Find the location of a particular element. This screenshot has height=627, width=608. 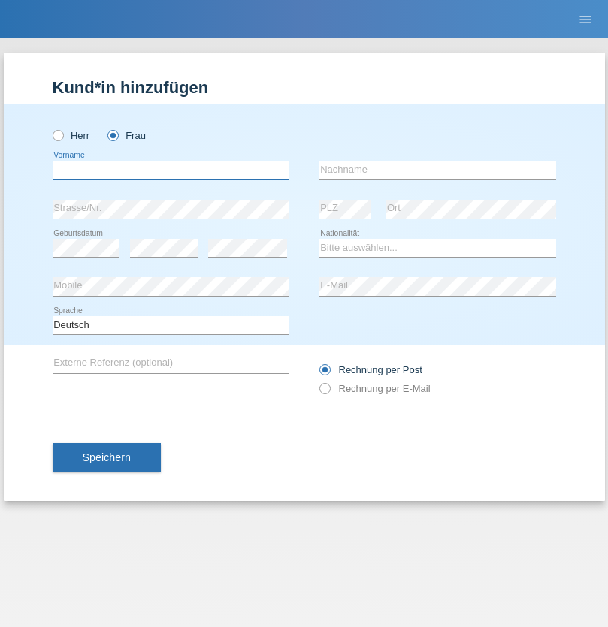

i: menu is located at coordinates (585, 20).